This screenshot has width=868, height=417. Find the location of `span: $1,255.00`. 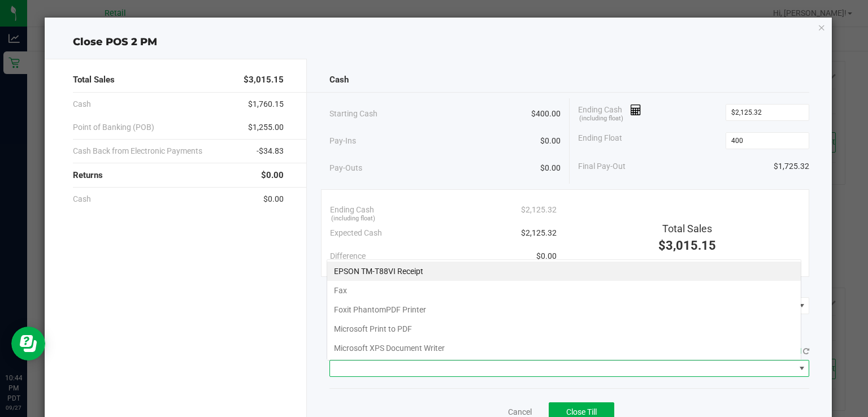

span: $1,255.00 is located at coordinates (266, 127).